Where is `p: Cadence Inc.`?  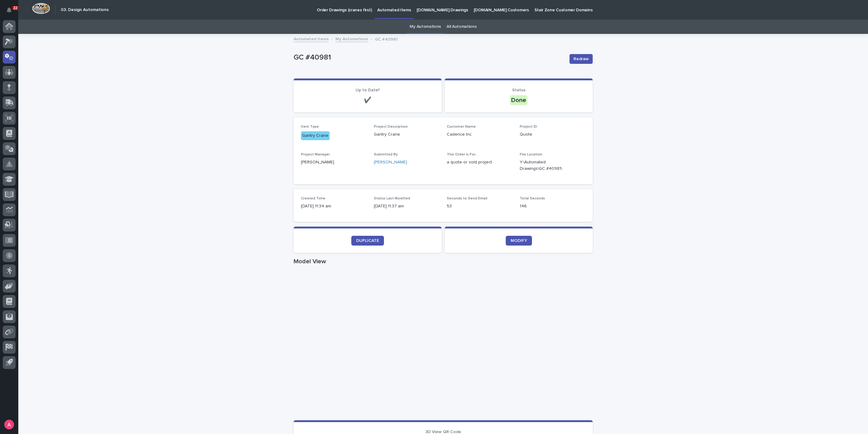 p: Cadence Inc. is located at coordinates (479, 134).